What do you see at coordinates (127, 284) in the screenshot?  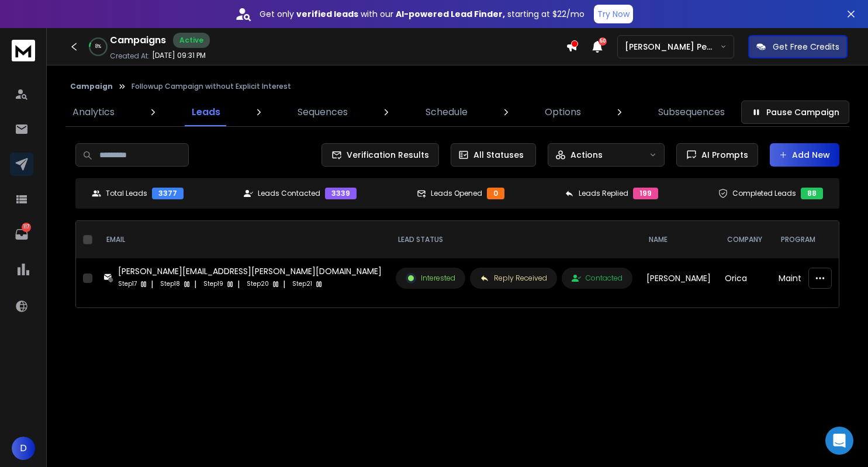 I see `p: Step 17` at bounding box center [127, 284].